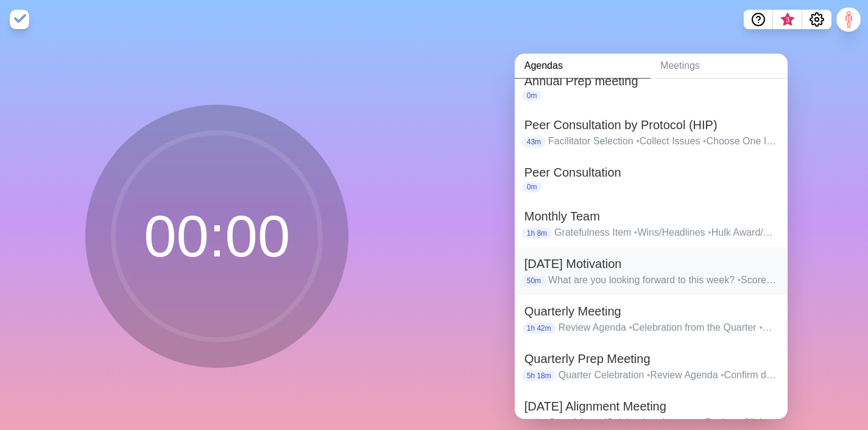  Describe the element at coordinates (758, 19) in the screenshot. I see `button: Help` at that location.